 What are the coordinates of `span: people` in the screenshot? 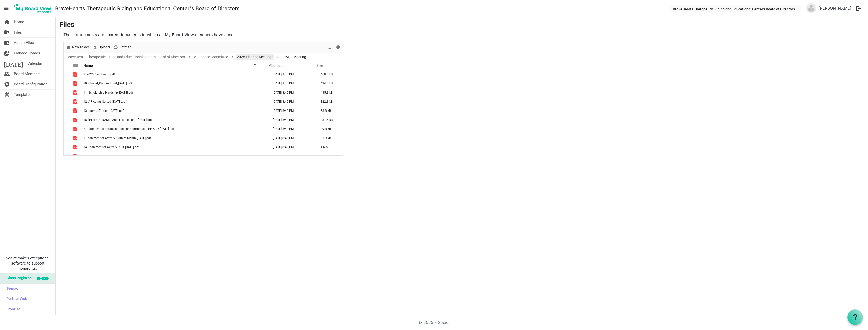 It's located at (7, 74).